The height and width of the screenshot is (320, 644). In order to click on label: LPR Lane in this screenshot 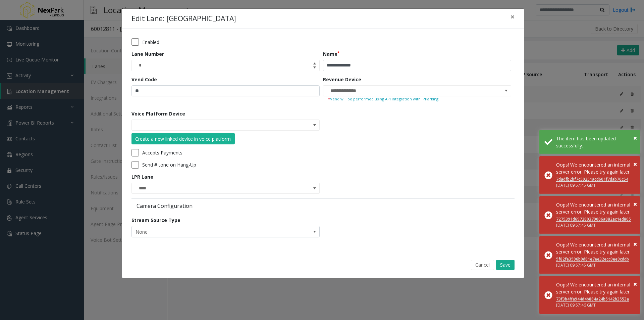, I will do `click(142, 177)`.